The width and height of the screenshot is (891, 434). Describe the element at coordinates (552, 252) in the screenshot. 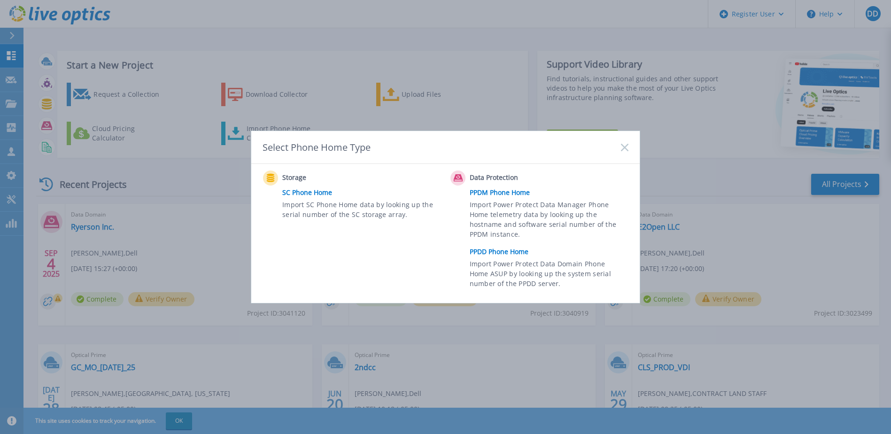

I see `a: PPDD Phone Home` at that location.